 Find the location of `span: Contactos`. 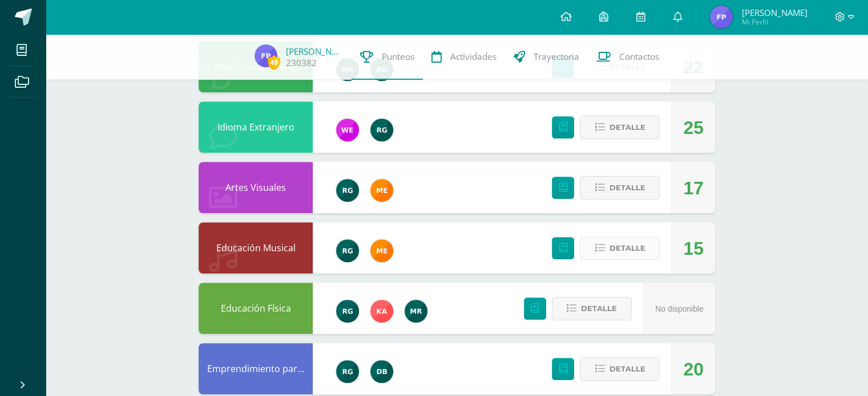

span: Contactos is located at coordinates (640, 57).